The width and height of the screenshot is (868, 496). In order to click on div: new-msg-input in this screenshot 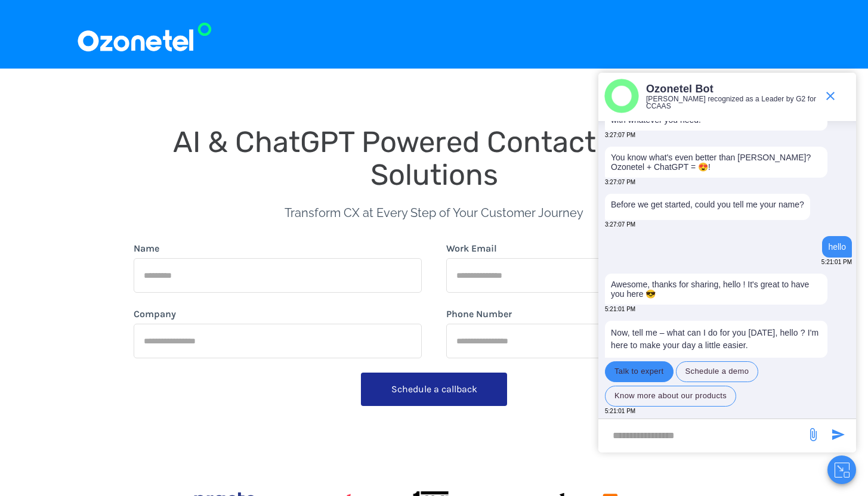, I will do `click(703, 436)`.